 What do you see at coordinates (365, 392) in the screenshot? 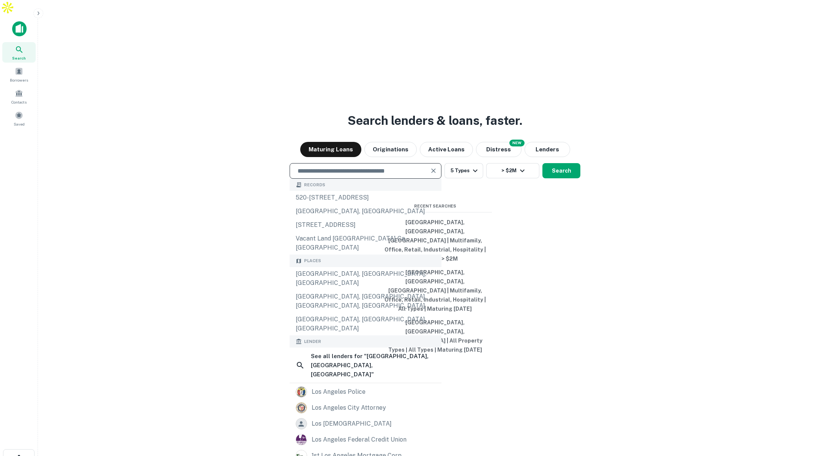
I see `a: los angeles police` at bounding box center [365, 392].